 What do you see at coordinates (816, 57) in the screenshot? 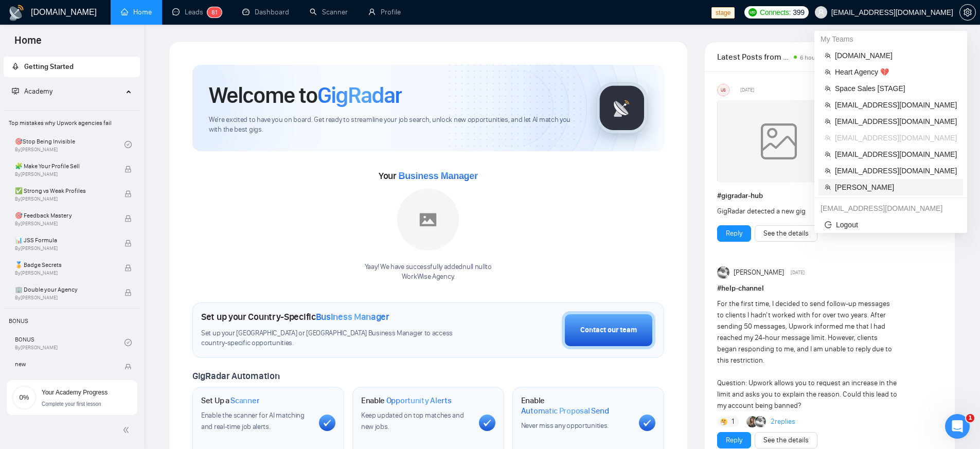
I see `span: 6 hours ago` at bounding box center [816, 57].